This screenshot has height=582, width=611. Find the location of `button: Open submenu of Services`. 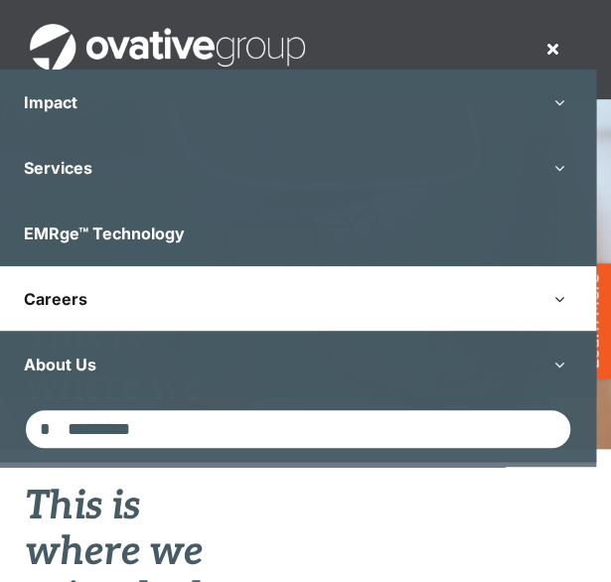

button: Open submenu of Services is located at coordinates (559, 167).